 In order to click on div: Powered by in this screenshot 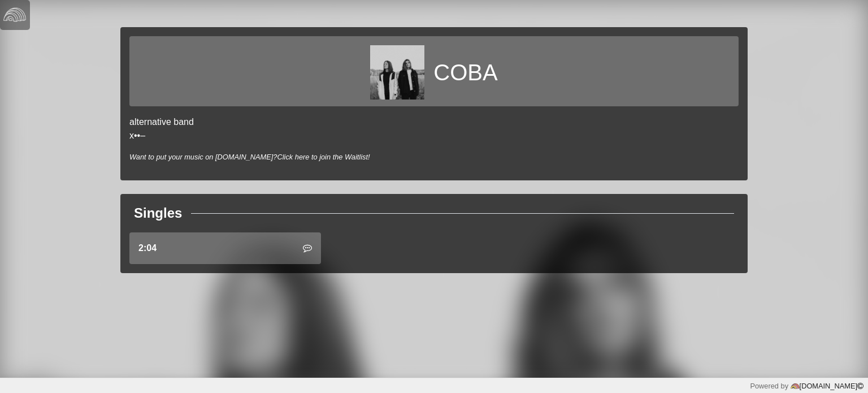, I will do `click(807, 386)`.